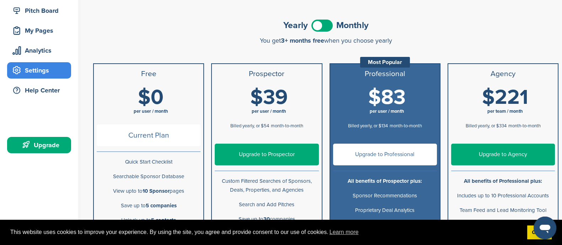 This screenshot has height=245, width=562. What do you see at coordinates (266, 219) in the screenshot?
I see `p: Save up to companies` at bounding box center [266, 219].